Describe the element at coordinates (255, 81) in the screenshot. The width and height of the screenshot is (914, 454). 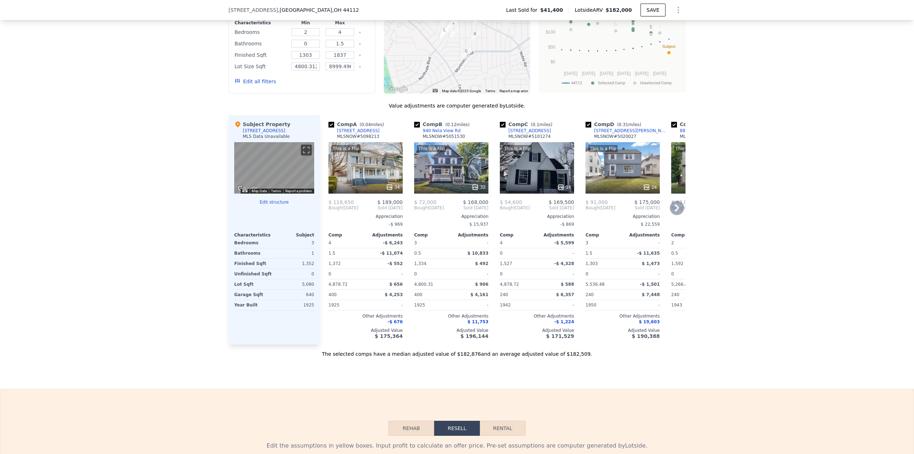
I see `button: Edit all filters` at that location.